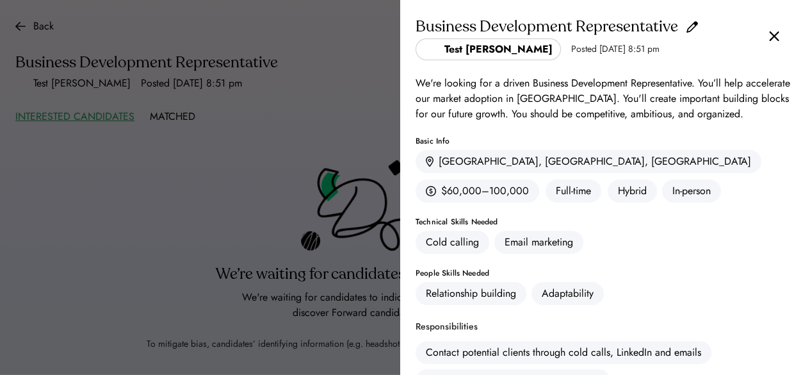  I want to click on img: location.svg, so click(430, 161).